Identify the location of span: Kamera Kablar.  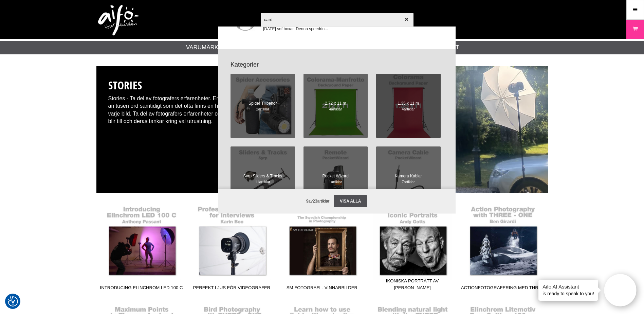
(408, 176).